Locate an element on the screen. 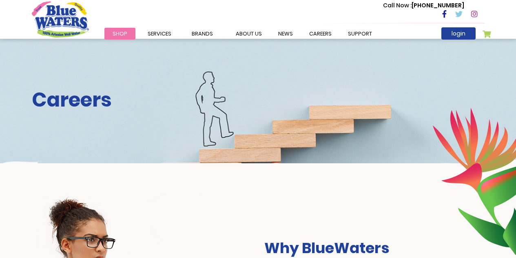  a: support is located at coordinates (360, 33).